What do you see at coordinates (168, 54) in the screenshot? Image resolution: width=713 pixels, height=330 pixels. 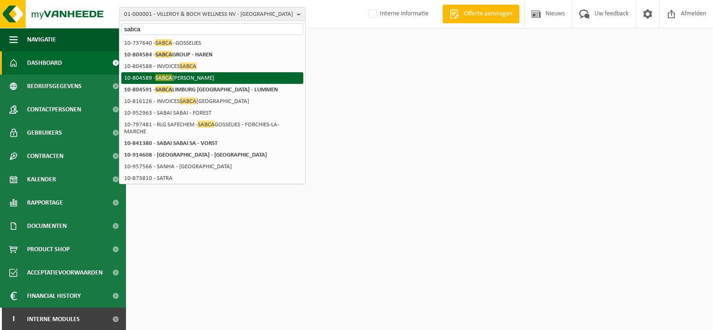 I see `strong: 10-804584 - GROUP - HAREN` at bounding box center [168, 54].